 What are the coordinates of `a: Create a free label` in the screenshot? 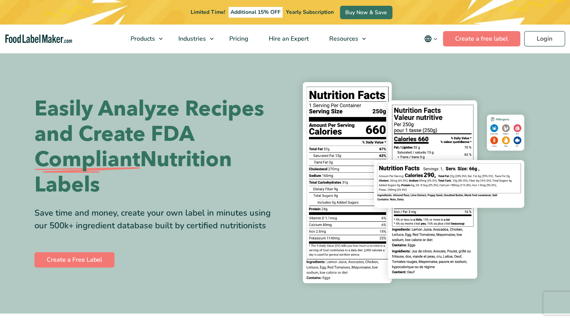 It's located at (482, 39).